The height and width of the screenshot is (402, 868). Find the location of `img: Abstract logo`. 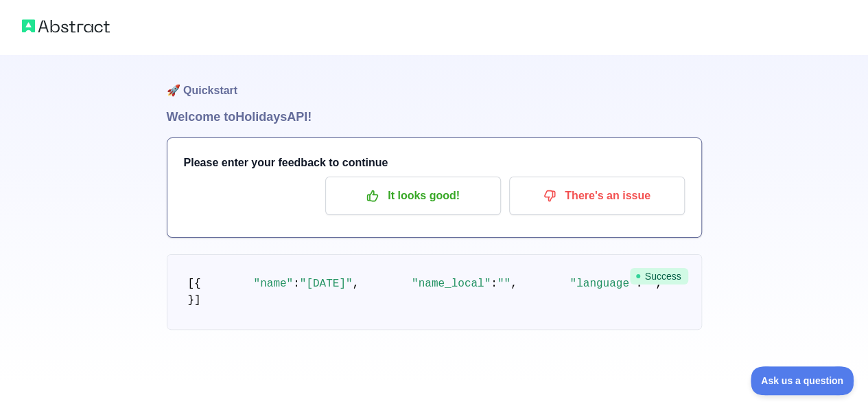

img: Abstract logo is located at coordinates (66, 26).